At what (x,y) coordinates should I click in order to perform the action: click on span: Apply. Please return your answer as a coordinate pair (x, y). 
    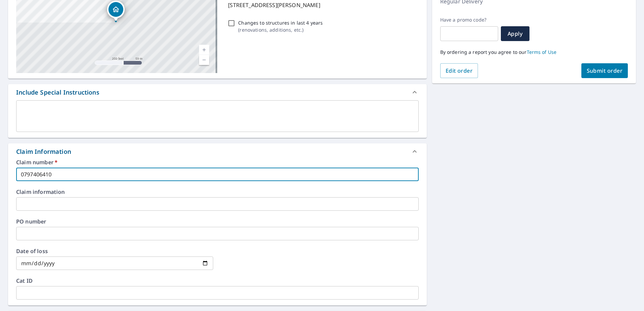
    Looking at the image, I should click on (515, 33).